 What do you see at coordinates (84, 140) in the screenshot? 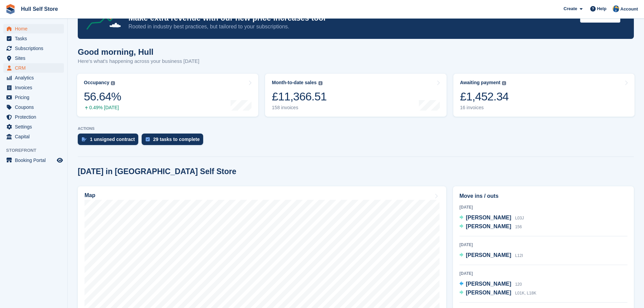
I see `img: contract_signature_icon-13c848040528278c33f63329250d36e43548de30e8caae1d1a13099fd9432cc5.svg` at bounding box center [84, 140].